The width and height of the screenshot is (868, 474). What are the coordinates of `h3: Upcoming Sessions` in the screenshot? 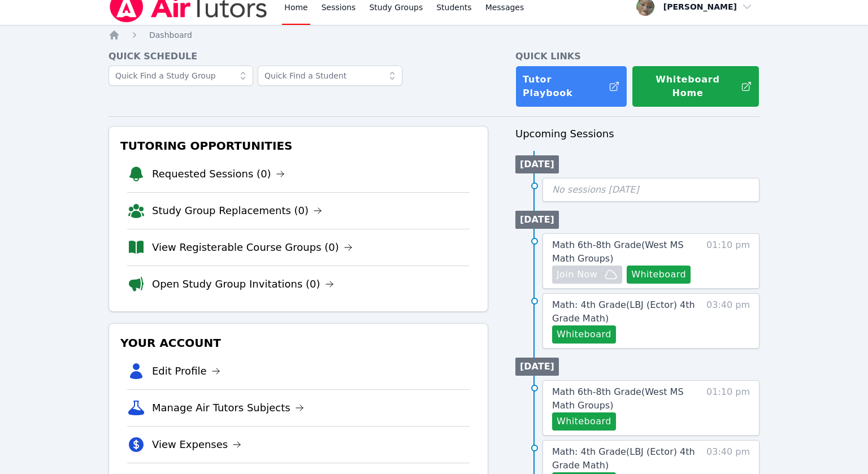 It's located at (638, 134).